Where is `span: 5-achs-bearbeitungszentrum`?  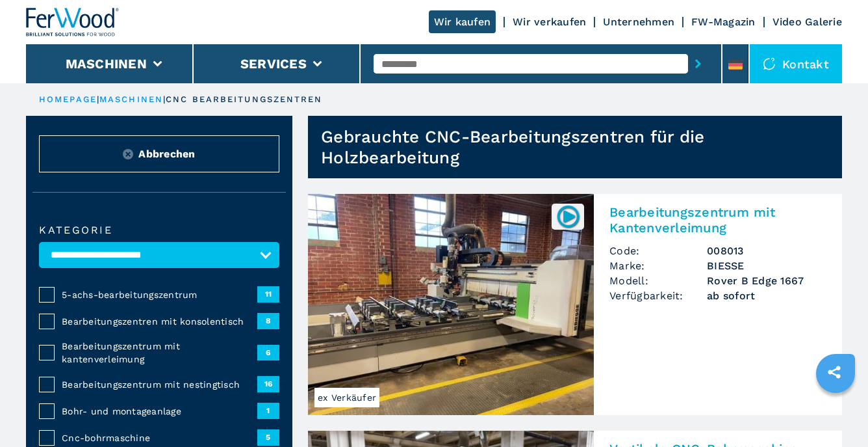
span: 5-achs-bearbeitungszentrum is located at coordinates (159, 295).